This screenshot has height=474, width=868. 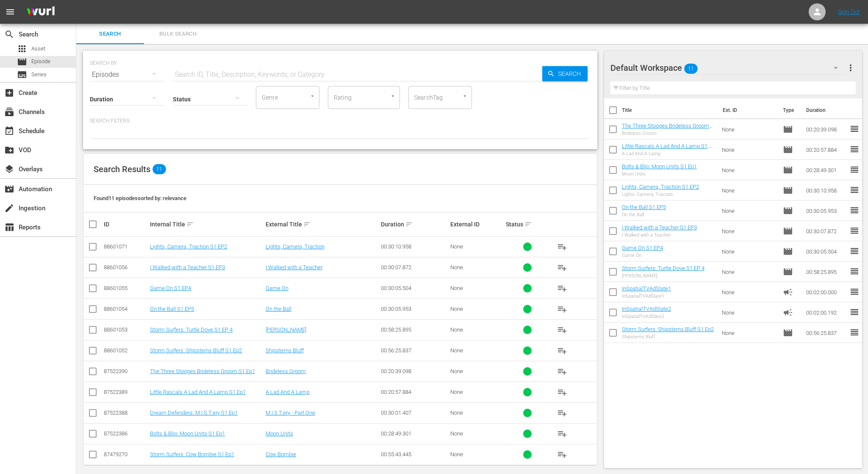 What do you see at coordinates (660, 227) in the screenshot?
I see `a: I Walked with a Teacher S1 EP3` at bounding box center [660, 227].